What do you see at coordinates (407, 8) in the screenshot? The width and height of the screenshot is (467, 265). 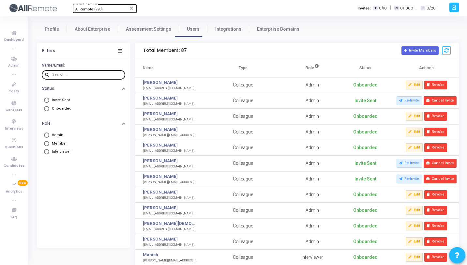 I see `span: 0/1000` at bounding box center [407, 8].